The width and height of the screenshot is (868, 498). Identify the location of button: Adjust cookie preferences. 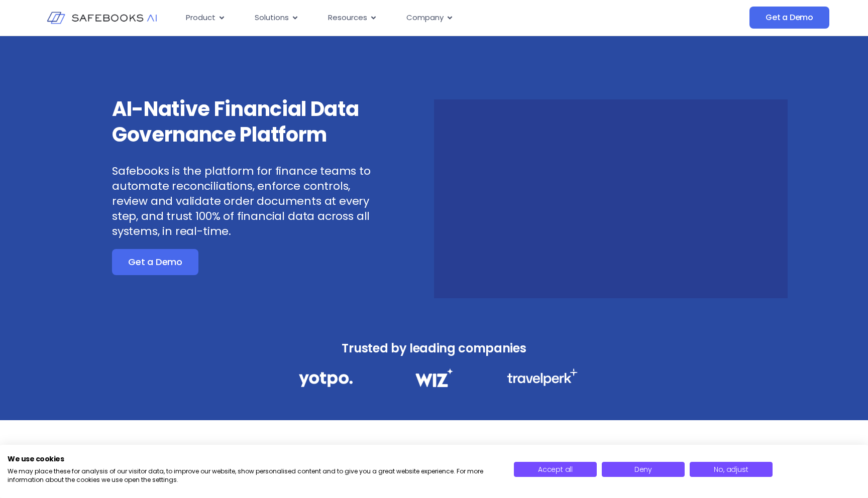
(731, 469).